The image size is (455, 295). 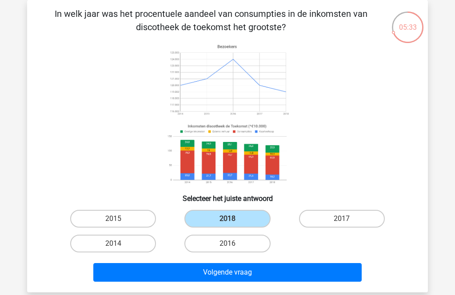 What do you see at coordinates (210, 20) in the screenshot?
I see `p: In welk jaar was het procentuele aandeel van consumpties in de inkomsten van discotheek de toekom...` at bounding box center [210, 20].